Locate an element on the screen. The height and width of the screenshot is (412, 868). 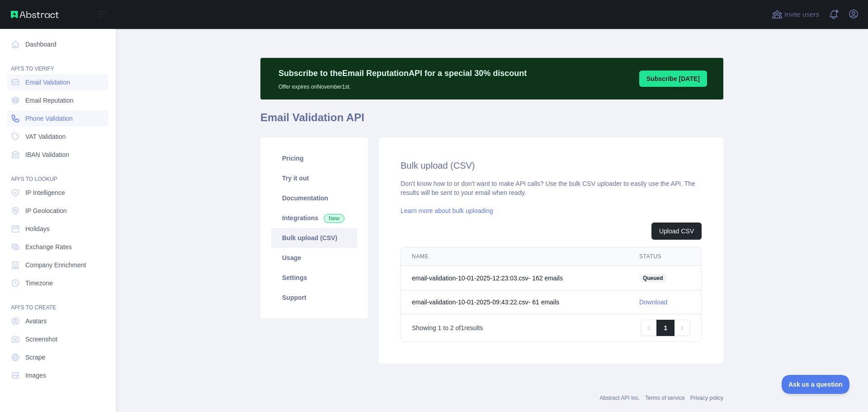
button: Invite users is located at coordinates (795, 14).